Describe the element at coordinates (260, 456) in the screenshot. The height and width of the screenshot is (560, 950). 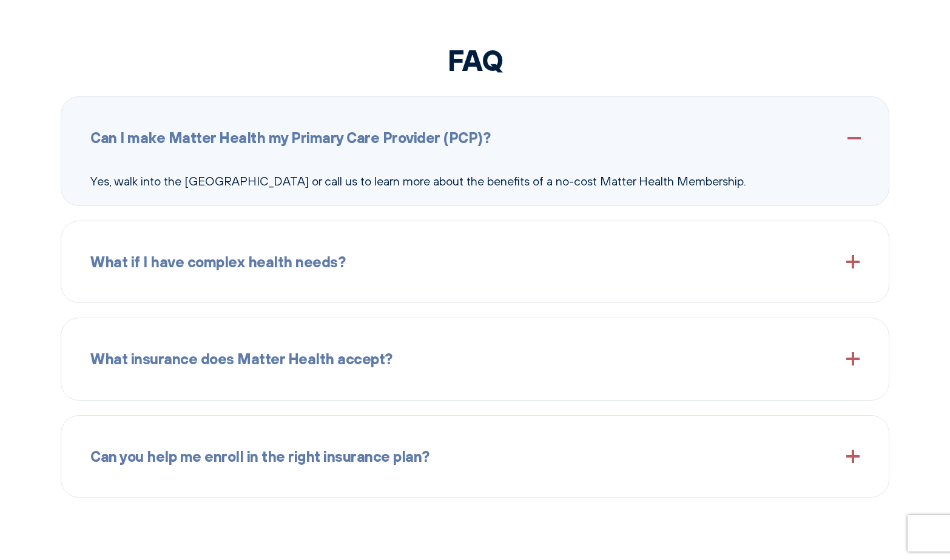
I see `span: Can you help me enroll in the right insurance plan?` at that location.